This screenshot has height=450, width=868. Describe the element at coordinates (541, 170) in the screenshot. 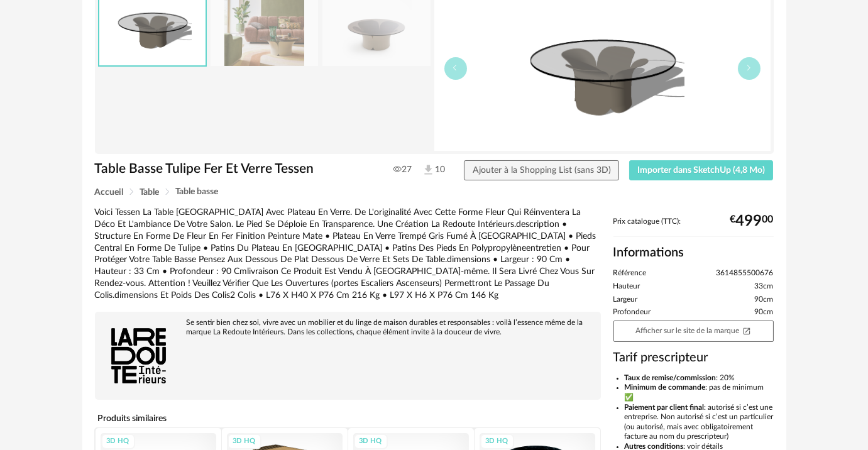

I see `button: Ajouter à la Shopping List (sans 3D)` at that location.